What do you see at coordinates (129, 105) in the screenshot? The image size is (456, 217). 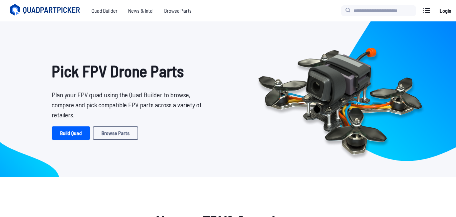 I see `p: Plan your FPV quad using the Quad Builder to browse, compare and pick compatible FPV parts across...` at bounding box center [129, 105].